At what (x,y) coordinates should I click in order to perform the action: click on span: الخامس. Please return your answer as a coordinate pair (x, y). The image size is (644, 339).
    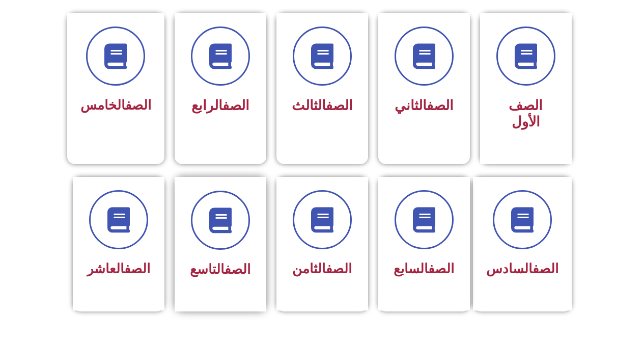
    Looking at the image, I should click on (115, 105).